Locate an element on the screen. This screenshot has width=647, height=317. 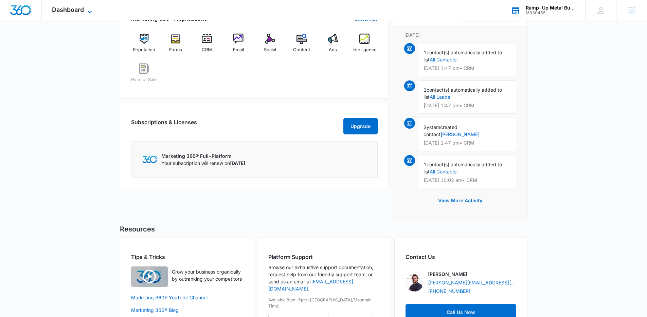
button: View More Activity is located at coordinates (460, 201).